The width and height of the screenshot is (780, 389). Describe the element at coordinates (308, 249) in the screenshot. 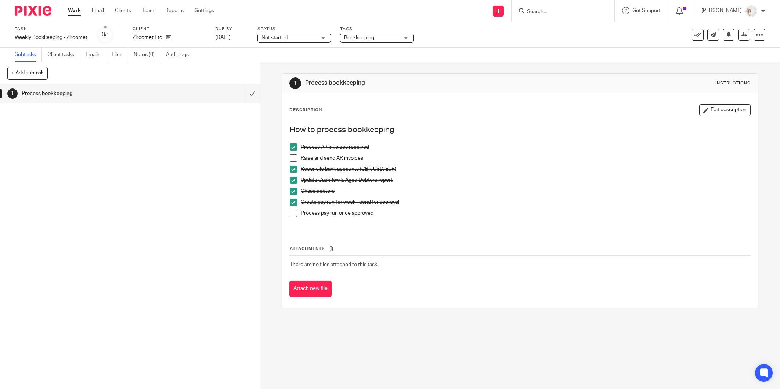

I see `span: Attachments` at that location.